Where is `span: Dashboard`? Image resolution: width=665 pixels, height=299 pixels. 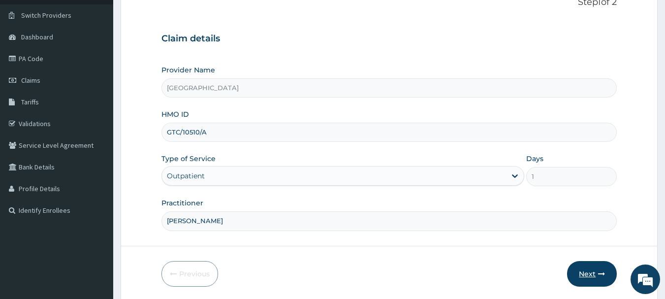 span: Dashboard is located at coordinates (37, 37).